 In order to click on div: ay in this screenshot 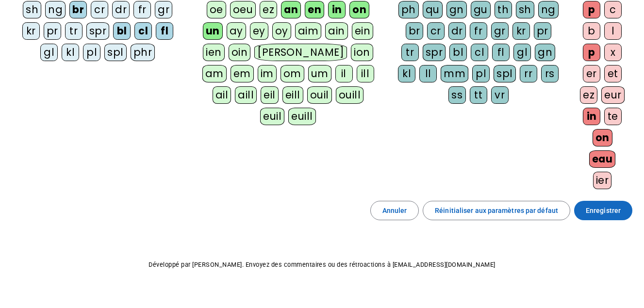, I will do `click(236, 31)`.